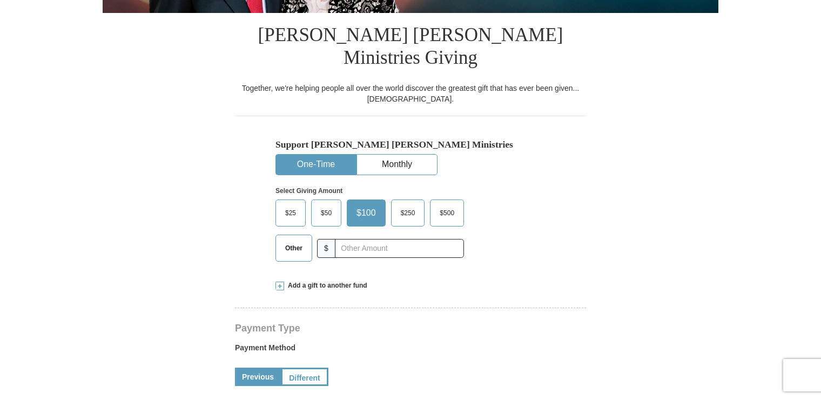  Describe the element at coordinates (309, 191) in the screenshot. I see `strong: Select Giving Amount` at that location.